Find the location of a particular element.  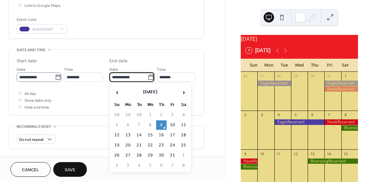

td: 15 is located at coordinates (150, 135).